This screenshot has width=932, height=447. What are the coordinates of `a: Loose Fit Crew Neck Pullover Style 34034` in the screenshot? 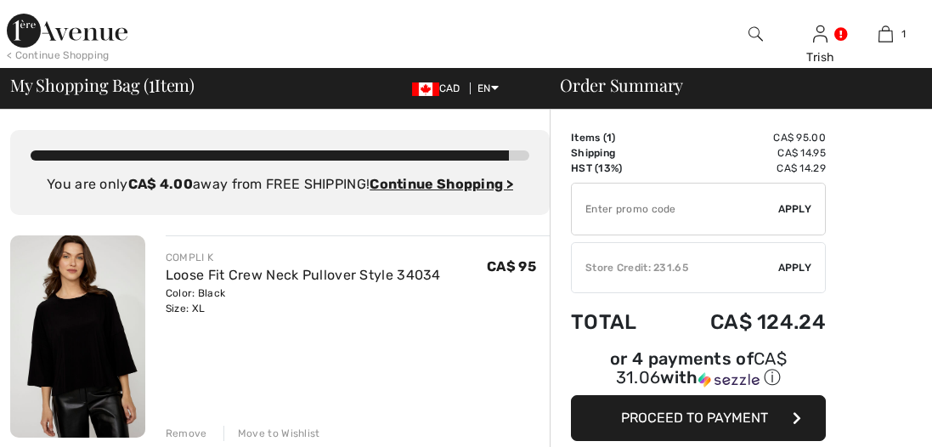 It's located at (303, 274).